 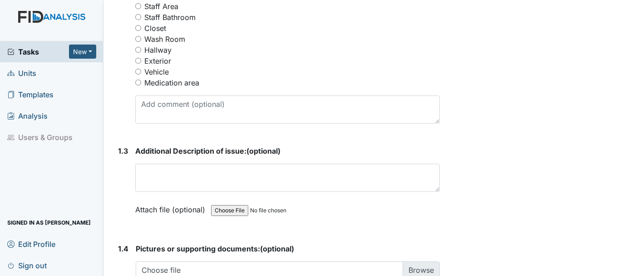 What do you see at coordinates (123, 248) in the screenshot?
I see `label: 1.4` at bounding box center [123, 248].